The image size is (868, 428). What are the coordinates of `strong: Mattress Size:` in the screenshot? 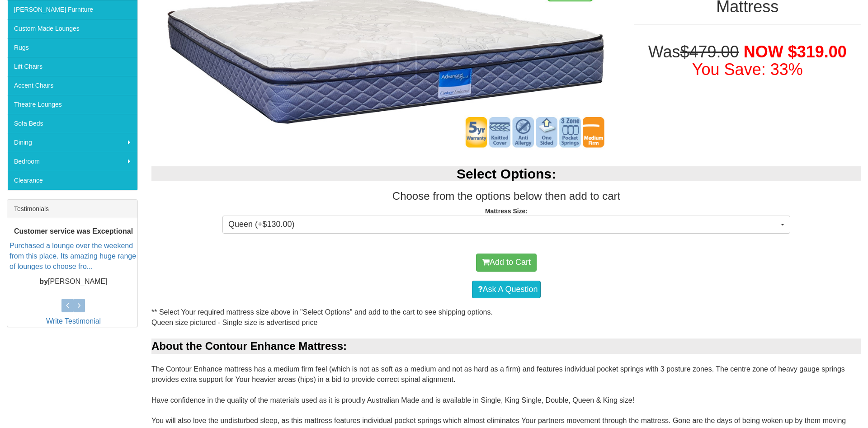 It's located at (507, 211).